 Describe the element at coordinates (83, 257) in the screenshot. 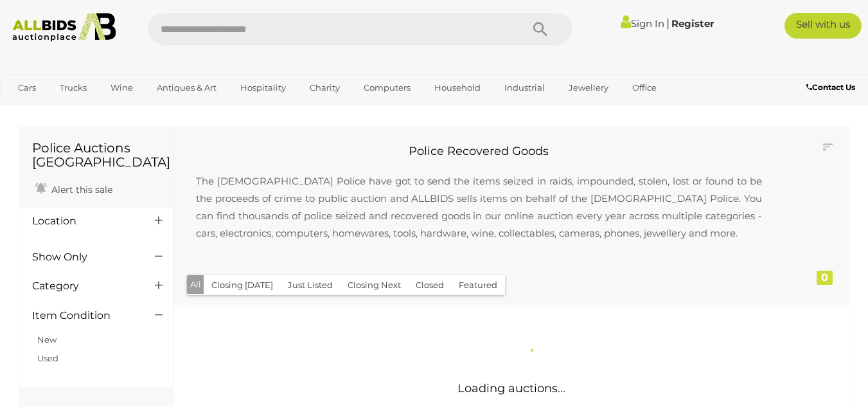

I see `h4: Show Only` at that location.